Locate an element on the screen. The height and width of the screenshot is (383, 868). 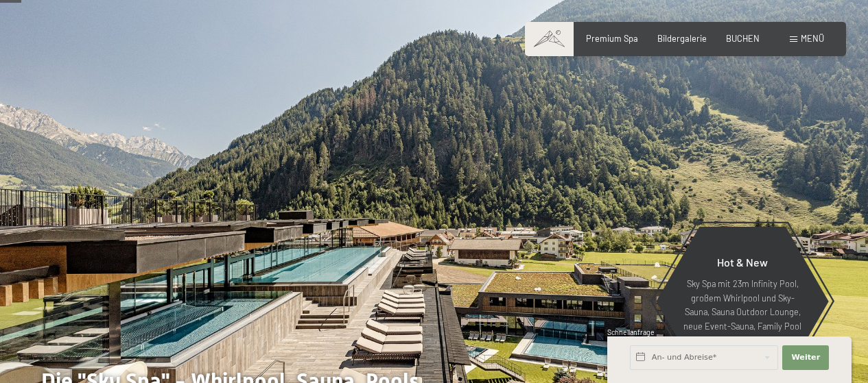
span: Schnellanfrage is located at coordinates (630, 333).